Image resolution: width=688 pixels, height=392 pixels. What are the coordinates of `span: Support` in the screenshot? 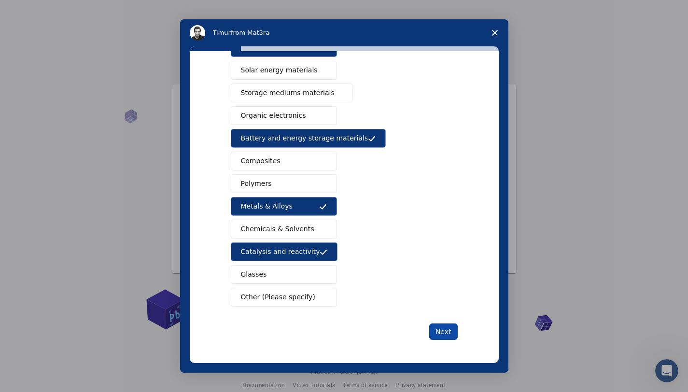 It's located at (37, 11).